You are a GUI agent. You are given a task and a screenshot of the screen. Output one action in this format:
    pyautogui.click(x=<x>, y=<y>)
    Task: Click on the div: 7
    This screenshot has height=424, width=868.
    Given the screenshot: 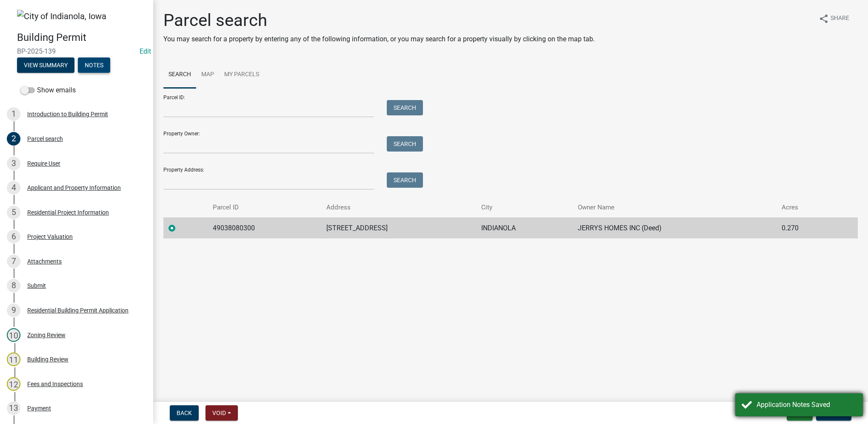 What is the action you would take?
    pyautogui.click(x=13, y=262)
    